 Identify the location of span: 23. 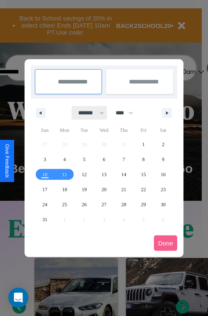
(163, 189).